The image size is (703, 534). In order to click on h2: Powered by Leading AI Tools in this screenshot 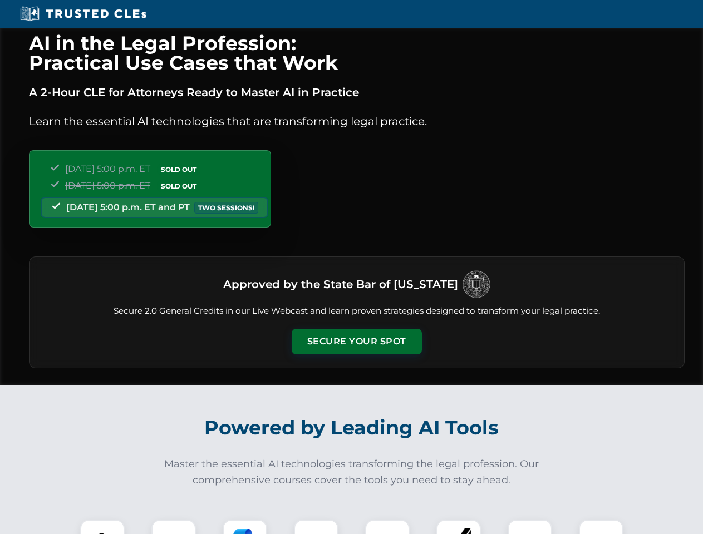, I will do `click(352, 428)`.